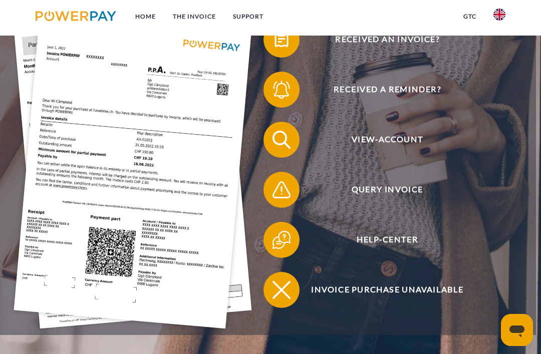  I want to click on img: qb_bell.svg, so click(281, 90).